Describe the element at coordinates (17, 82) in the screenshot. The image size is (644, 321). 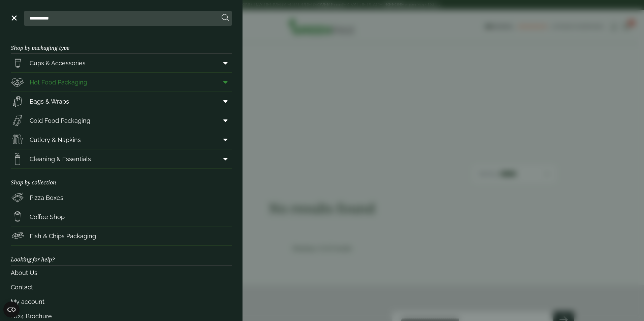
I see `img: Deli_box.svg` at that location.